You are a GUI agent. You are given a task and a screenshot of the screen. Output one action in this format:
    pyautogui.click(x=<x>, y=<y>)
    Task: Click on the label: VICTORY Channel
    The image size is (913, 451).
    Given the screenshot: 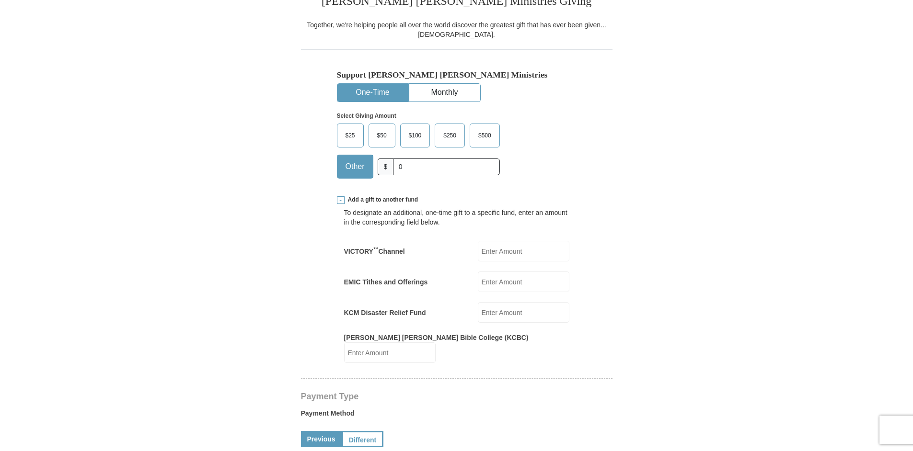 What is the action you would take?
    pyautogui.click(x=374, y=252)
    